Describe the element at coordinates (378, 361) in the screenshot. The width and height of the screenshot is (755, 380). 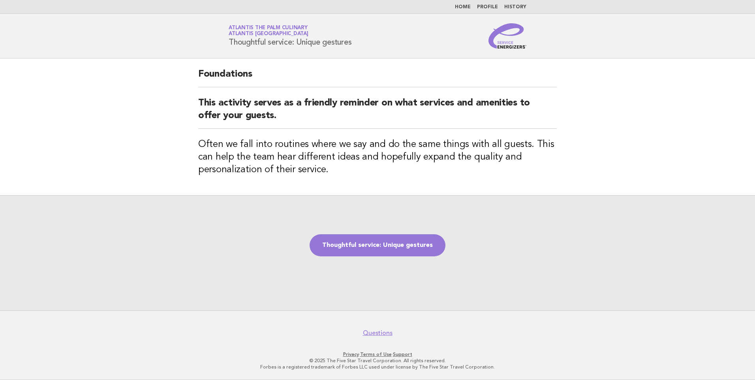
I see `p: © 2025 The Five Star Travel Corporation. All rights reserved.` at that location.